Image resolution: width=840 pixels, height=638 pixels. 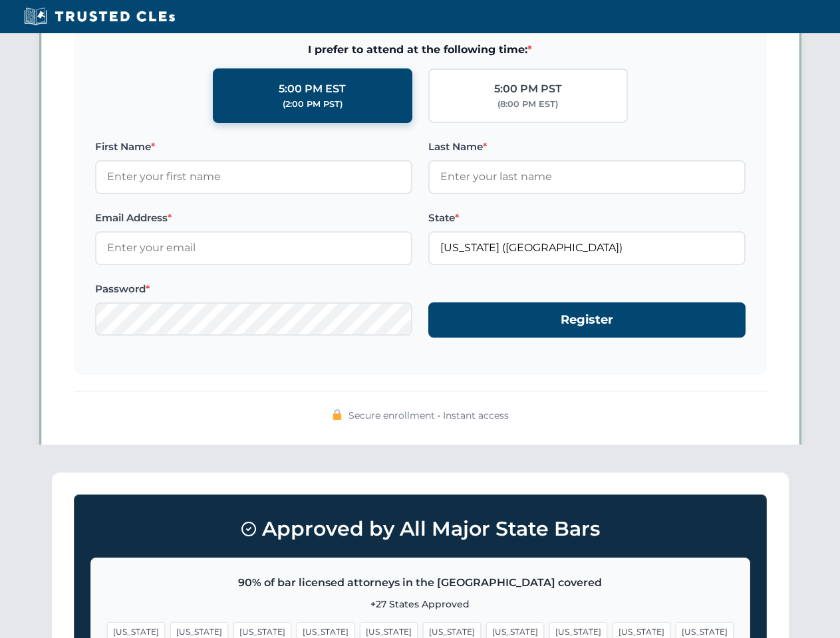 What do you see at coordinates (313, 105) in the screenshot?
I see `div: (2:00 PM PST)` at bounding box center [313, 105].